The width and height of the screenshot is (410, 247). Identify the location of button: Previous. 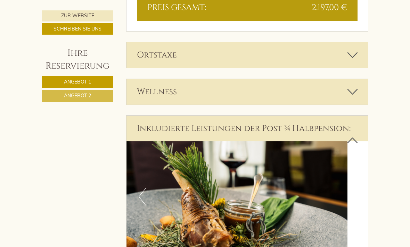
(142, 197).